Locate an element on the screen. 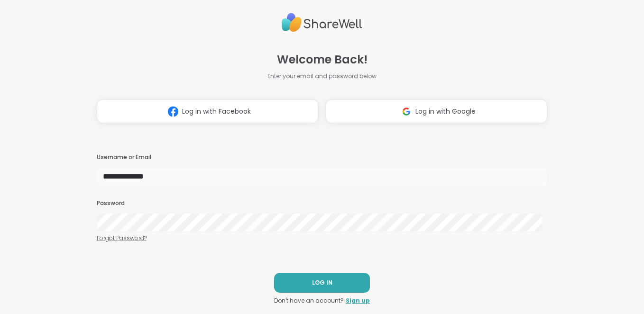 The image size is (644, 314). button: Log in with Google is located at coordinates (436, 111).